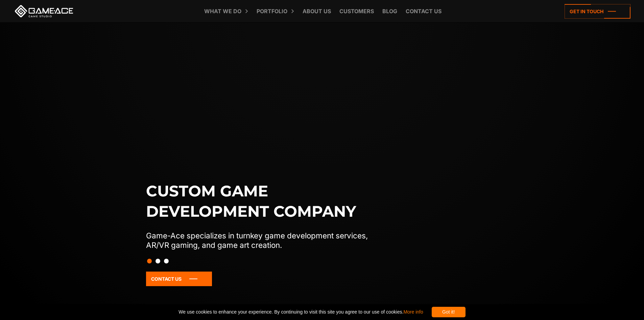 The image size is (644, 320). I want to click on div: Got it!, so click(449, 311).